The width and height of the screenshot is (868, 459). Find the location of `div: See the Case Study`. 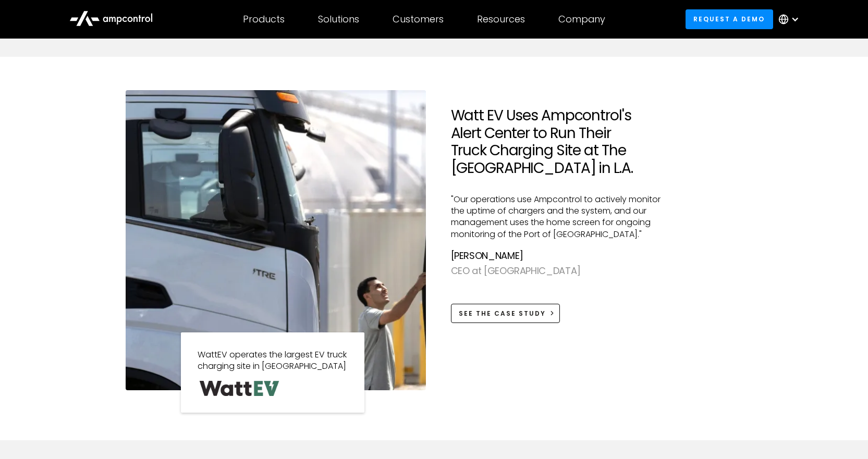

div: See the Case Study is located at coordinates (502, 314).